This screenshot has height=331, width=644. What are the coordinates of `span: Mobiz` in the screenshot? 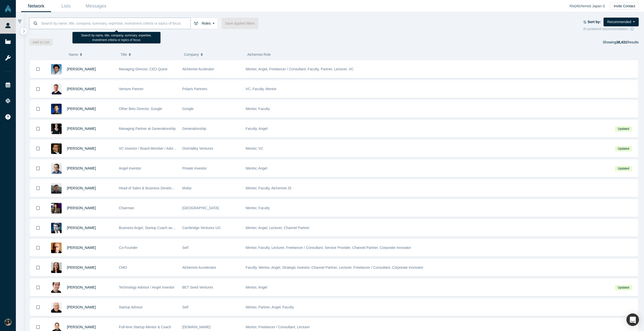 It's located at (187, 188).